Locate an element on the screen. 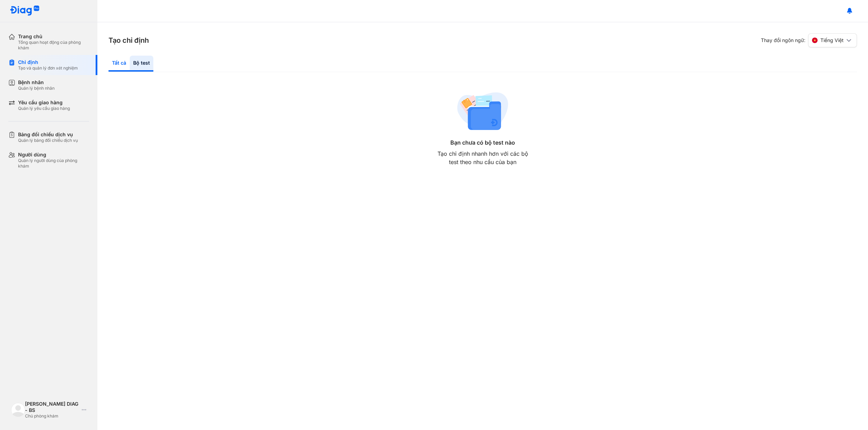 The height and width of the screenshot is (430, 868). div: Quản lý người dùng của phòng khám is located at coordinates (53, 164).